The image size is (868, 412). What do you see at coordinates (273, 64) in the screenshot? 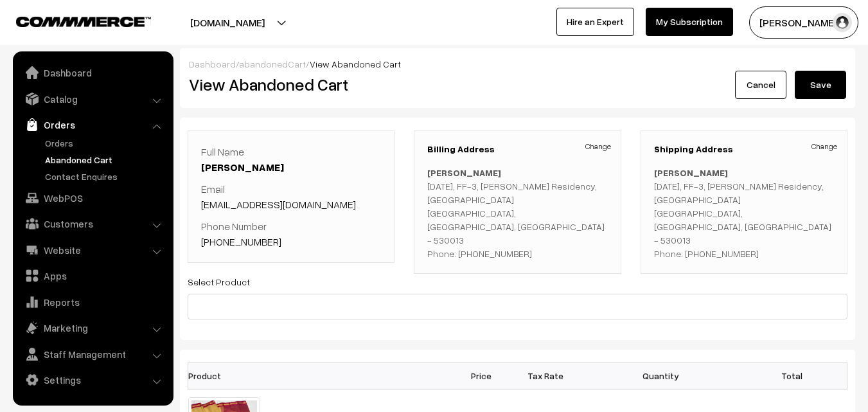
I see `a: abandonedCart` at bounding box center [273, 64].